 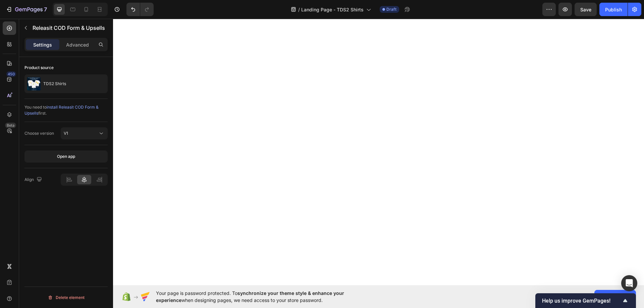 What do you see at coordinates (629, 283) in the screenshot?
I see `div: Open Intercom Messenger` at bounding box center [629, 283].